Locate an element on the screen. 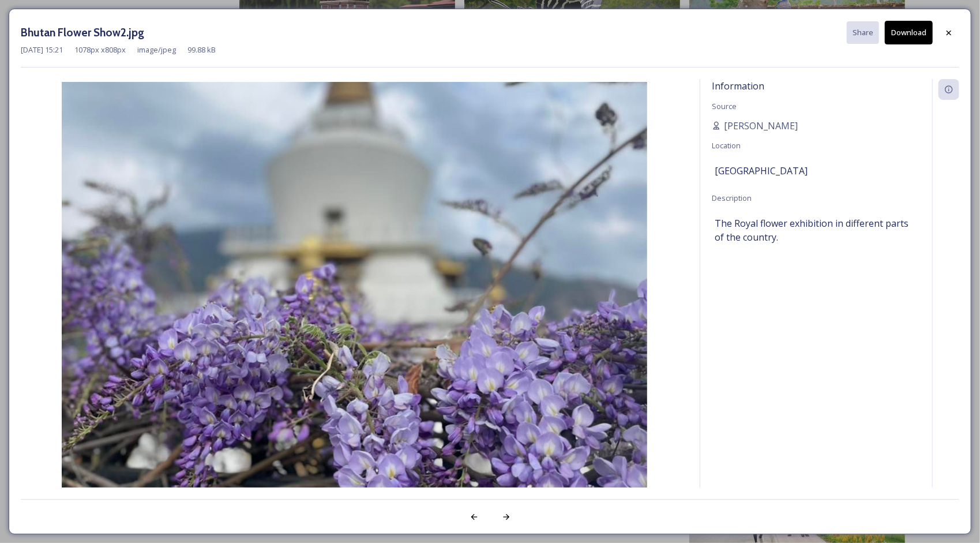 The width and height of the screenshot is (980, 543). span: Information is located at coordinates (737, 86).